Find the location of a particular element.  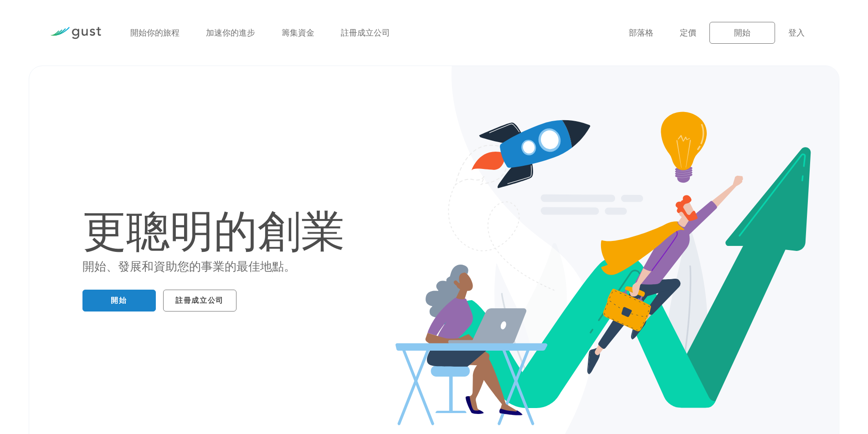

a: 開始你的旅程 is located at coordinates (155, 33).